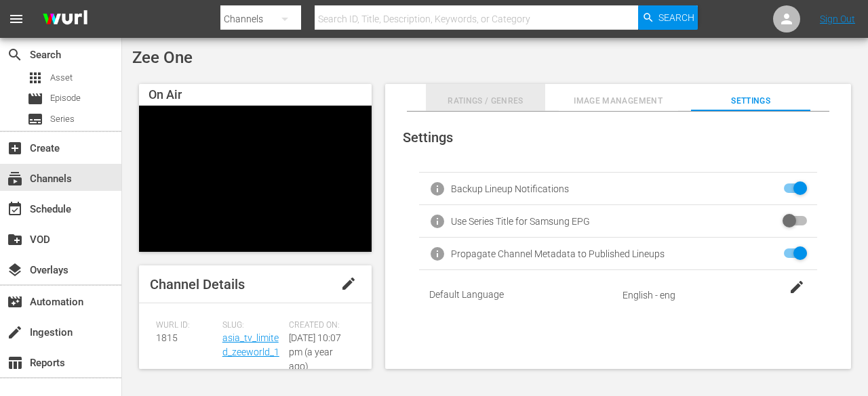 The image size is (868, 396). Describe the element at coordinates (15, 148) in the screenshot. I see `span: Create` at that location.